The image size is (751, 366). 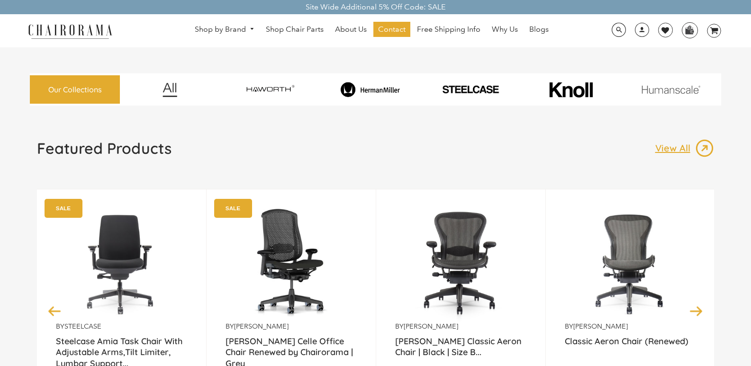 What do you see at coordinates (684, 148) in the screenshot?
I see `a: View All` at bounding box center [684, 148].